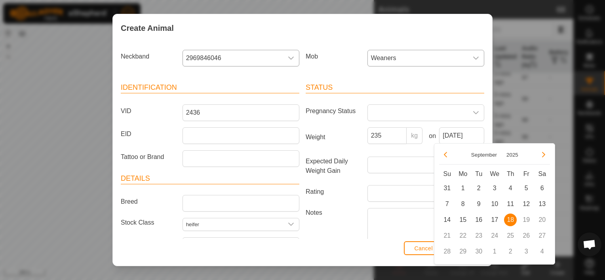 This screenshot has width=605, height=280. Describe the element at coordinates (148, 111) in the screenshot. I see `label: VID` at that location.